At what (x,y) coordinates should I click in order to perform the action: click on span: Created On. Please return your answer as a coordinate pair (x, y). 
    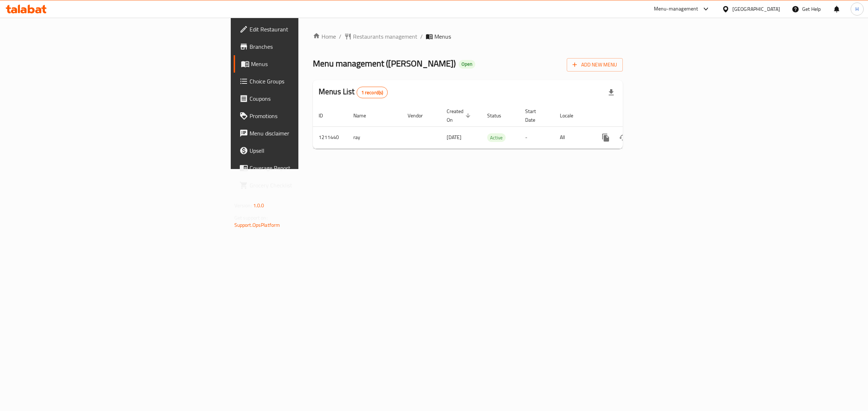
    Looking at the image, I should click on (459, 115).